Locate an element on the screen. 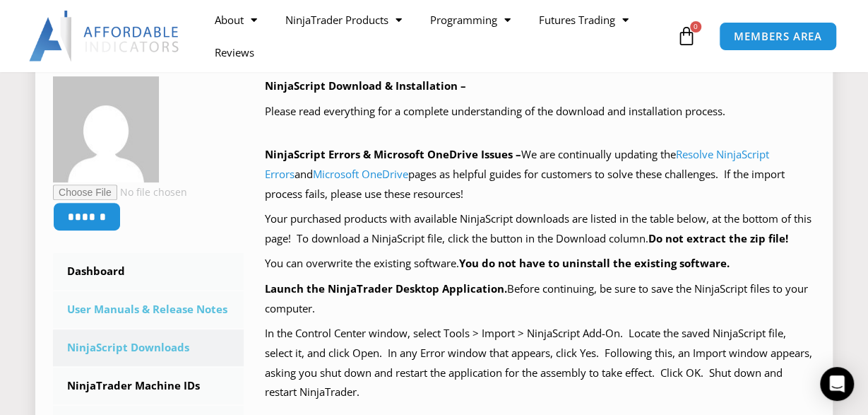 This screenshot has height=415, width=868. p: Before continuing, be sure to save the NinjaScript files to your computer. is located at coordinates (540, 299).